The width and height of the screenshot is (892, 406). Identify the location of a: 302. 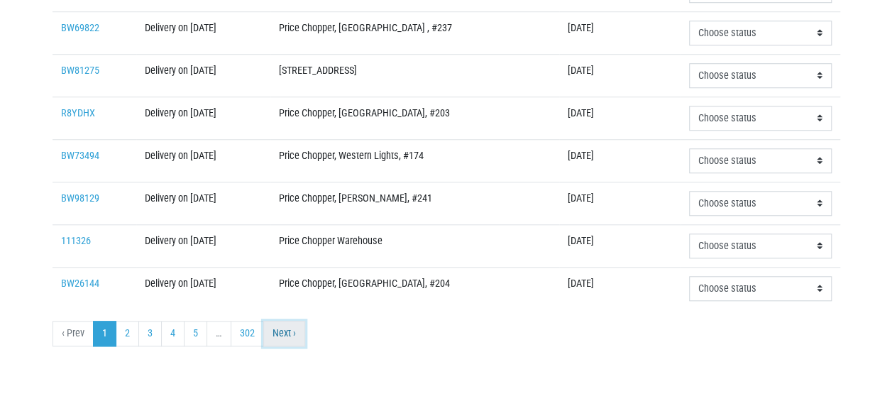
(247, 333).